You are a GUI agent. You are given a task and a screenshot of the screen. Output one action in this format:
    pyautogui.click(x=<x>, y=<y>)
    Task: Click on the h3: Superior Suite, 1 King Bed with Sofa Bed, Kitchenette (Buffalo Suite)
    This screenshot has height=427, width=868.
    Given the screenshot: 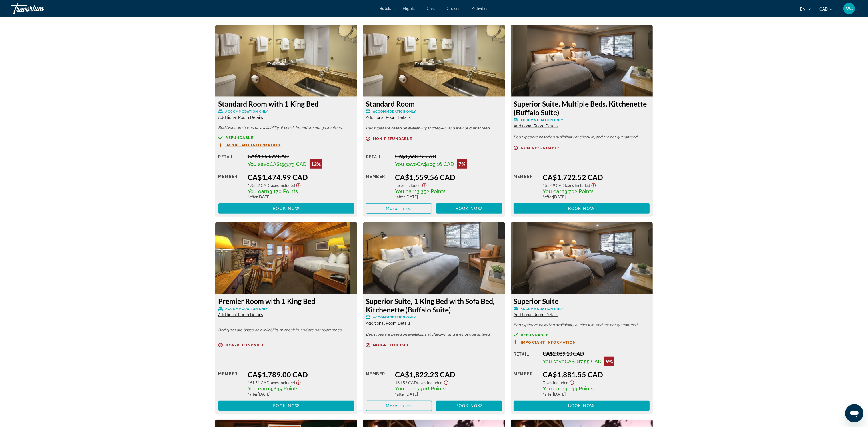 What is the action you would take?
    pyautogui.click(x=434, y=305)
    